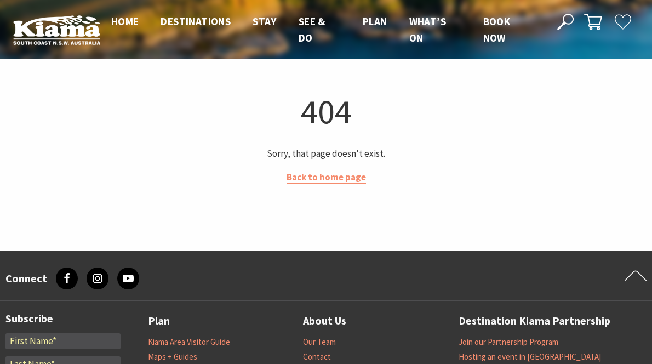 The height and width of the screenshot is (364, 652). I want to click on h1: 404, so click(326, 111).